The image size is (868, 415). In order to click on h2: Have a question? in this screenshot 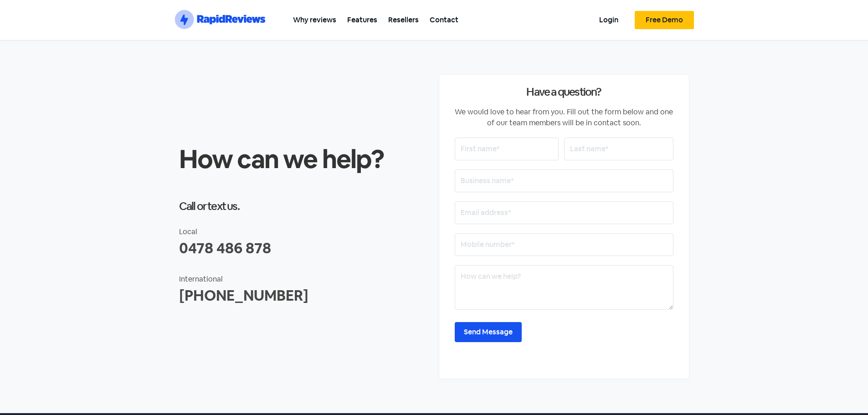, I will do `click(564, 92)`.